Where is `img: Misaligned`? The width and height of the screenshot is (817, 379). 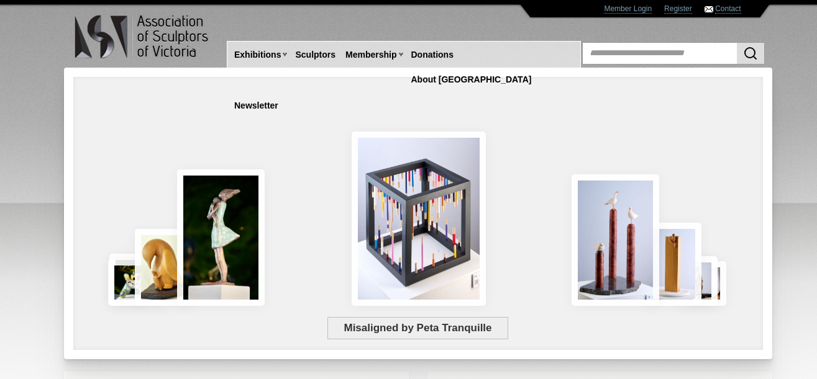
img: Misaligned is located at coordinates (419, 219).